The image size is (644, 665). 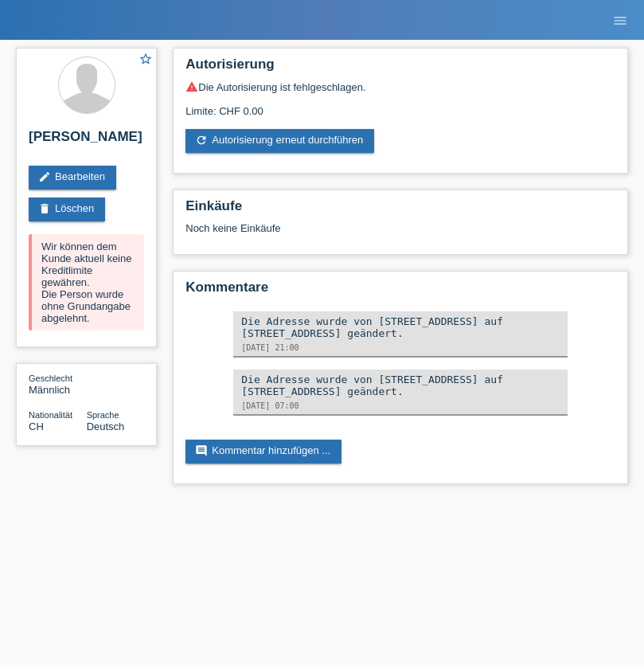 What do you see at coordinates (57, 384) in the screenshot?
I see `div: Männlich` at bounding box center [57, 384].